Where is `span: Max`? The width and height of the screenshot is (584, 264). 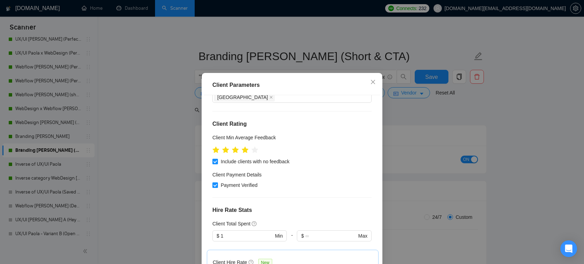 span: Max is located at coordinates (363, 236).